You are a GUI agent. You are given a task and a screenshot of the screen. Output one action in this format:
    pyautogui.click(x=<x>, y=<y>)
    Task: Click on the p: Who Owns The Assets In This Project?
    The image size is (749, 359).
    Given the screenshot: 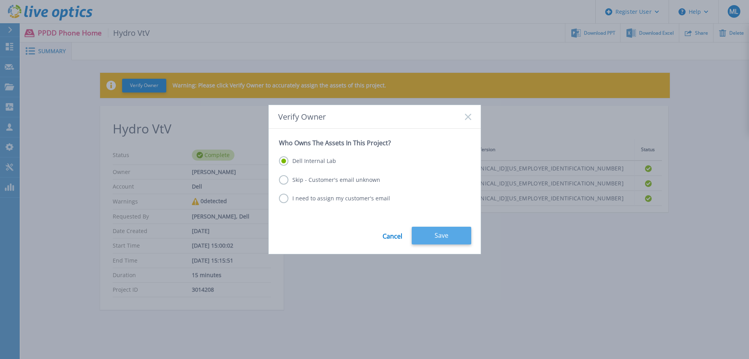 What is the action you would take?
    pyautogui.click(x=375, y=143)
    